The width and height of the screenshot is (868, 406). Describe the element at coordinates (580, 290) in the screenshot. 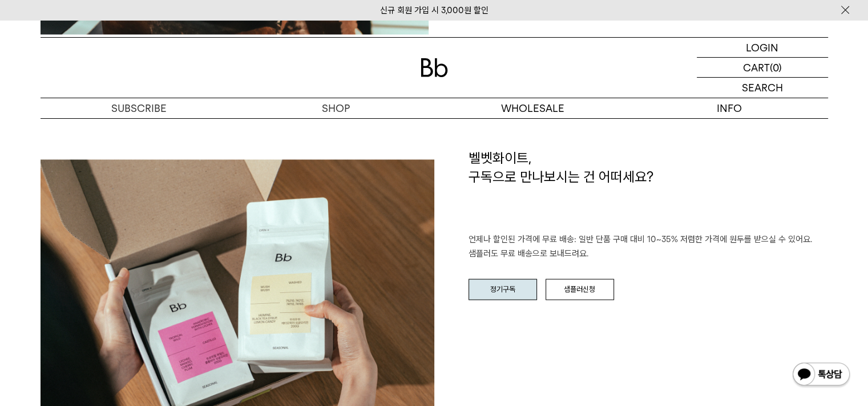

I see `a: 샘플러신청` at that location.